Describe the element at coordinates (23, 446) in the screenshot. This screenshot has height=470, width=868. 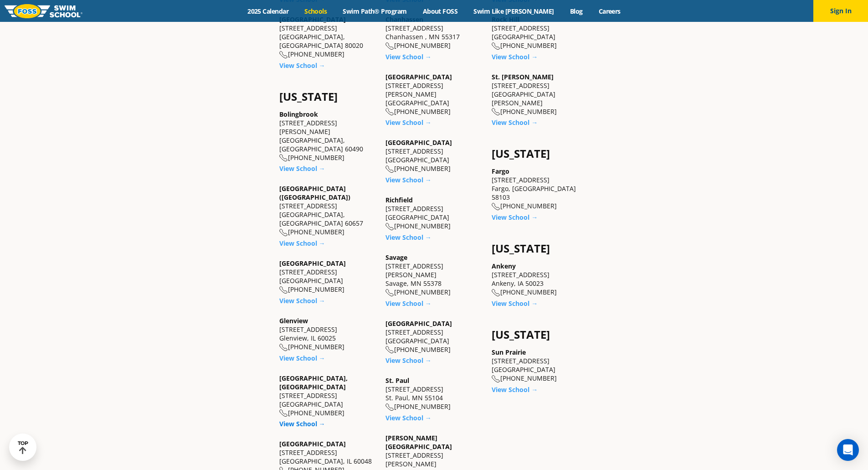
I see `div: TOP` at that location.